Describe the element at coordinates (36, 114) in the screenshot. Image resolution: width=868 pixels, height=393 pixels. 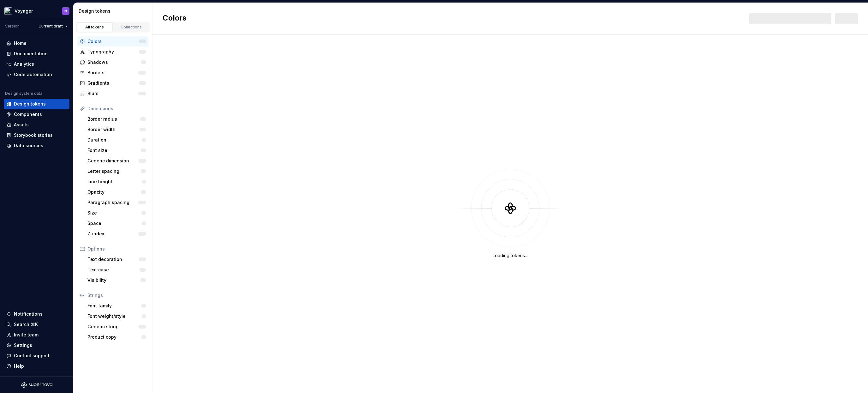
I see `a: Components` at that location.